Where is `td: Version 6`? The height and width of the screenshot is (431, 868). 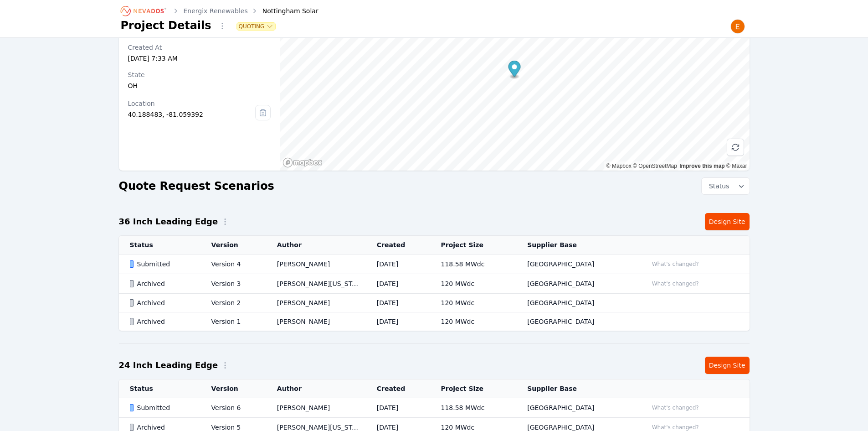 td: Version 6 is located at coordinates (233, 408).